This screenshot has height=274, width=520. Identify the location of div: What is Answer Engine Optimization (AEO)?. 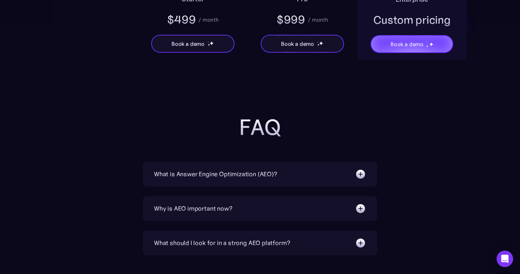
(216, 174).